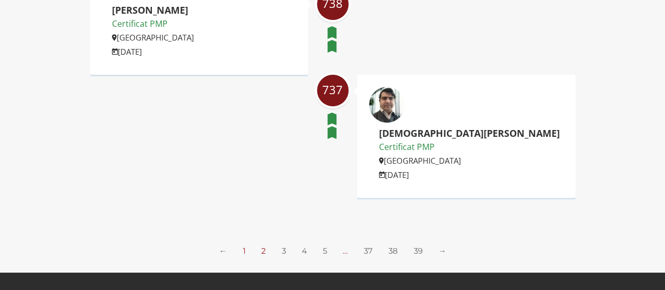 The height and width of the screenshot is (290, 665). I want to click on a: 39, so click(418, 250).